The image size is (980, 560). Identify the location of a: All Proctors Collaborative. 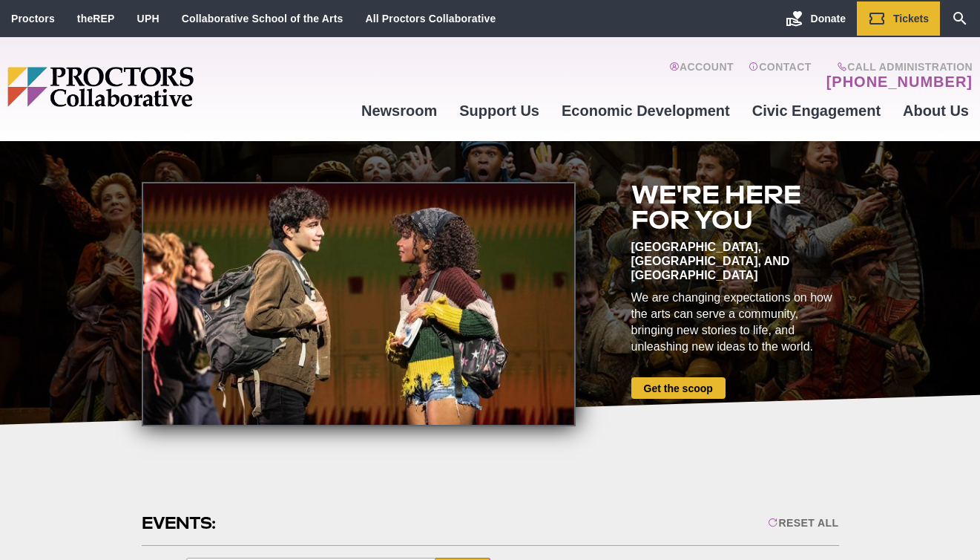
(430, 19).